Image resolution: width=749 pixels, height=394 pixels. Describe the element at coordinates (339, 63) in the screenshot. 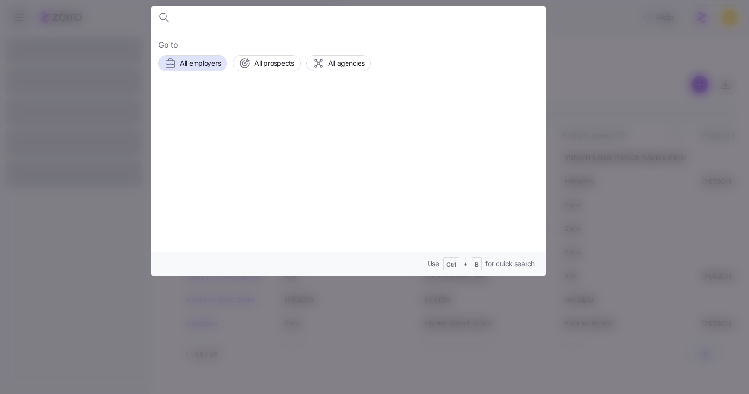

I see `button: All agencies` at that location.